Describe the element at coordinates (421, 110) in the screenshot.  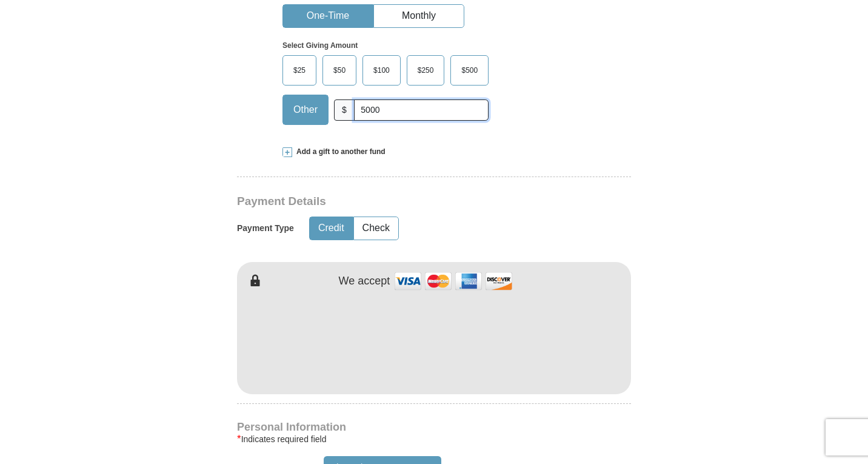
I see `input: Other Amount` at that location.